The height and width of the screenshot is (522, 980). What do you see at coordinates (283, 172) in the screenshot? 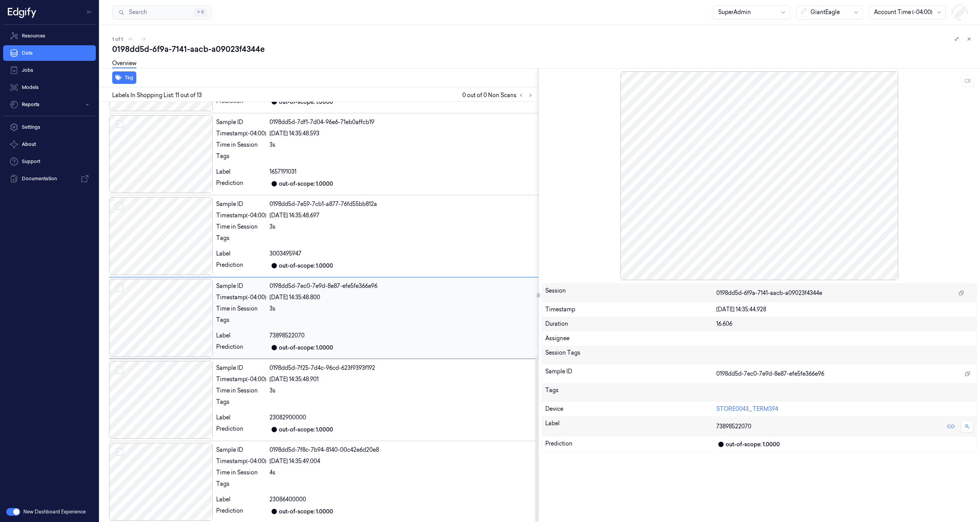
I see `span: 1657191031` at bounding box center [283, 172].